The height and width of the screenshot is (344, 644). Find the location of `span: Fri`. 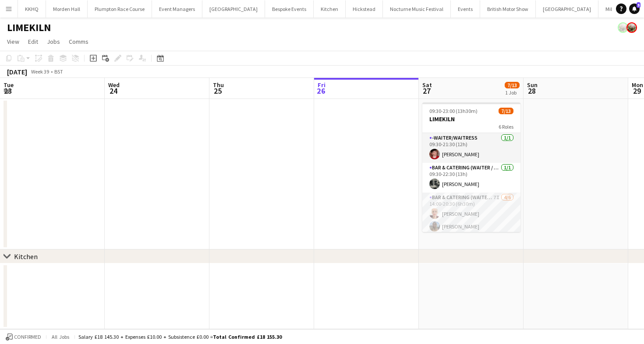

span: Fri is located at coordinates (322, 85).